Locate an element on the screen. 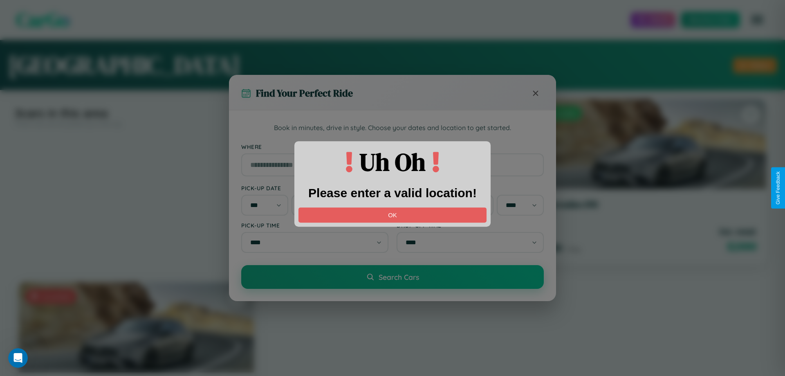  span: Search Cars is located at coordinates (399, 277).